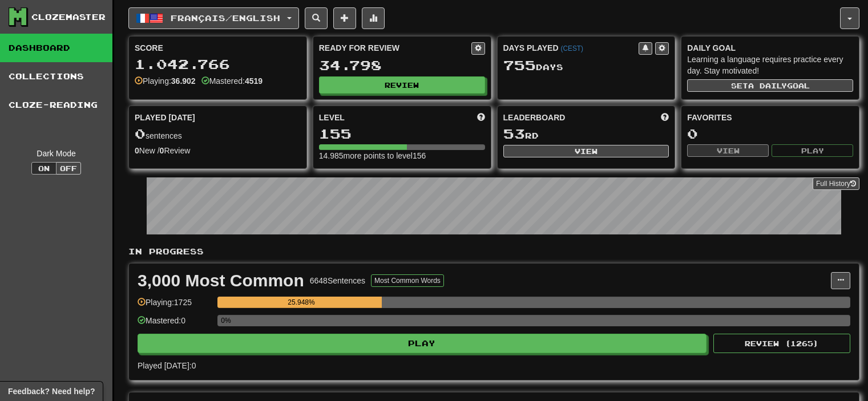  I want to click on div: 34.798, so click(402, 65).